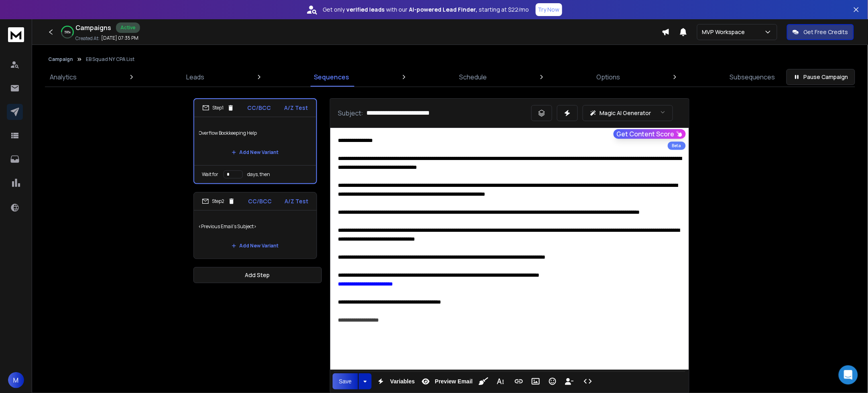 Image resolution: width=868 pixels, height=393 pixels. I want to click on p: Leads, so click(195, 77).